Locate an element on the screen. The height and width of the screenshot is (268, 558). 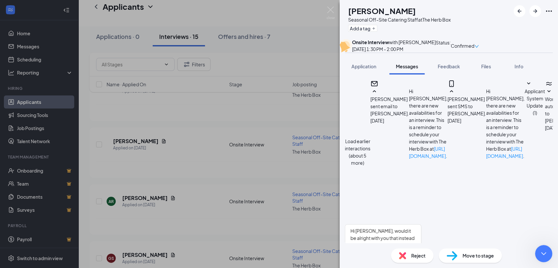
div: Seasonal Off-Site Catering Staff at The Herb Box is located at coordinates (400, 20).